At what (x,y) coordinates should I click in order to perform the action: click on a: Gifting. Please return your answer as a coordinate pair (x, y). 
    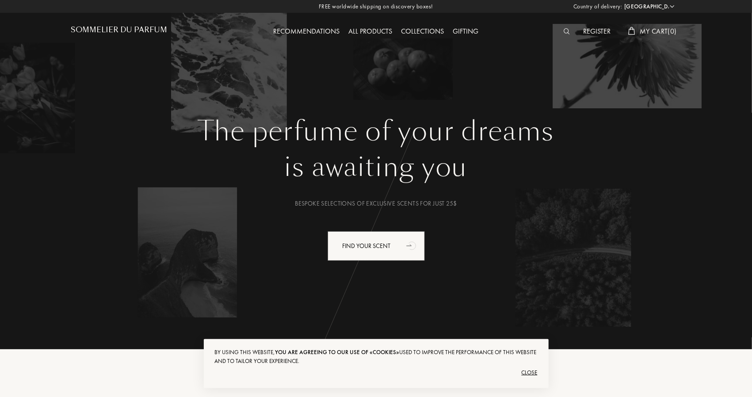
    Looking at the image, I should click on (466, 31).